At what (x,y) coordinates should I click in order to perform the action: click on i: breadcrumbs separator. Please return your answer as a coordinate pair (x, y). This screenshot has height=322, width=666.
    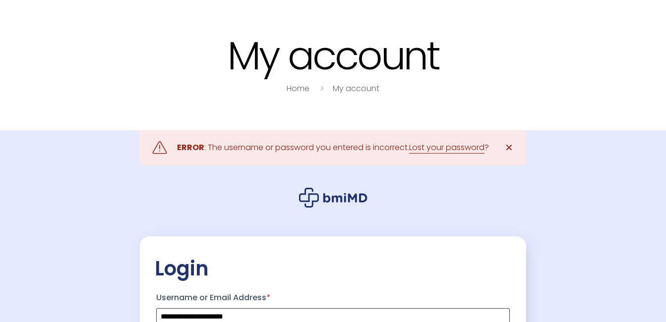
    Looking at the image, I should click on (322, 88).